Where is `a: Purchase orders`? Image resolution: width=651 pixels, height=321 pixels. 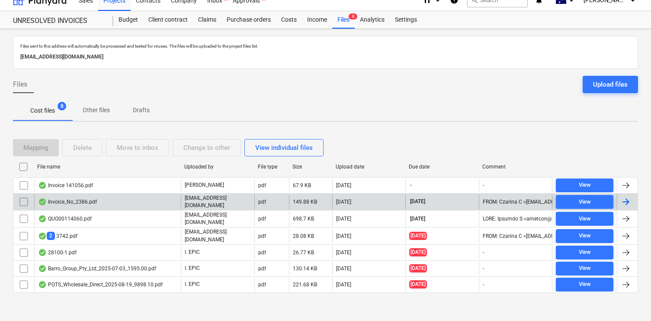 a: Purchase orders is located at coordinates (249, 20).